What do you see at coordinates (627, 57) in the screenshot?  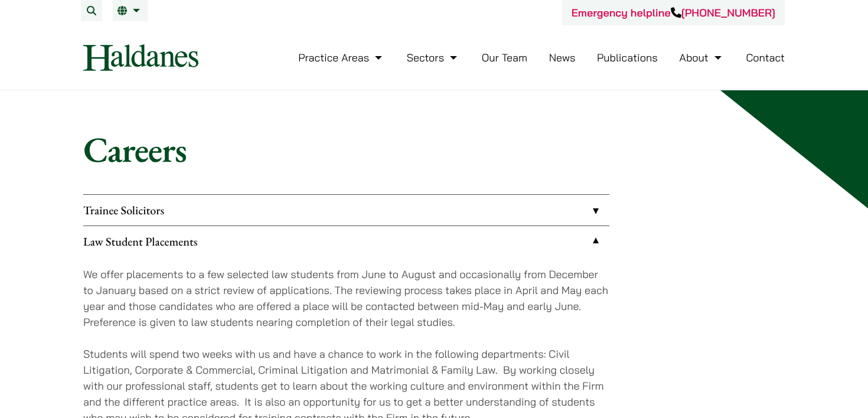 I see `a: Publications` at bounding box center [627, 57].